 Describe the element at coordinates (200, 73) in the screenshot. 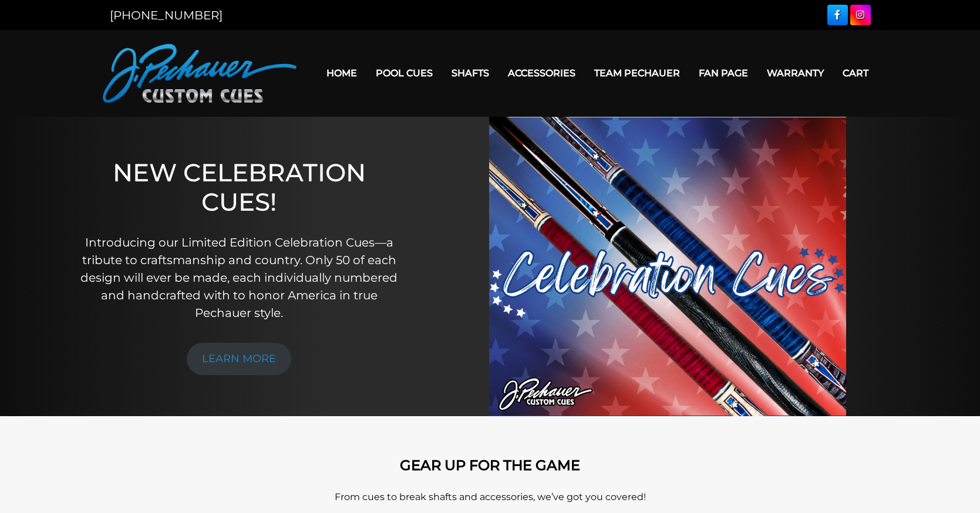

I see `img: Pechauer Custom Cues` at that location.